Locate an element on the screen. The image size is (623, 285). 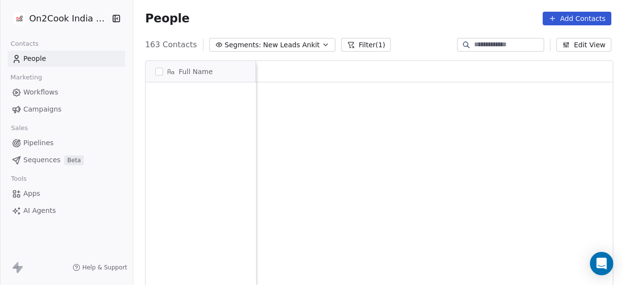
span: Tools is located at coordinates (19, 179).